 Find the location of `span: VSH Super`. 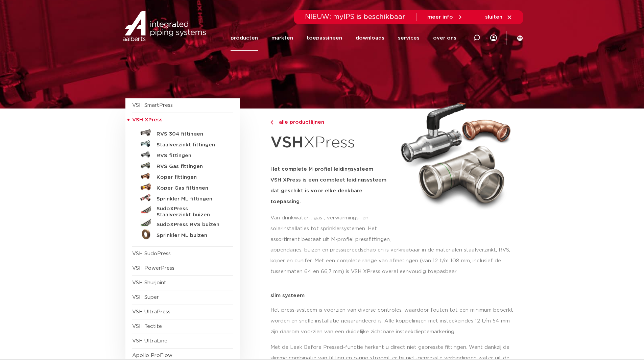

span: VSH Super is located at coordinates (145, 297).